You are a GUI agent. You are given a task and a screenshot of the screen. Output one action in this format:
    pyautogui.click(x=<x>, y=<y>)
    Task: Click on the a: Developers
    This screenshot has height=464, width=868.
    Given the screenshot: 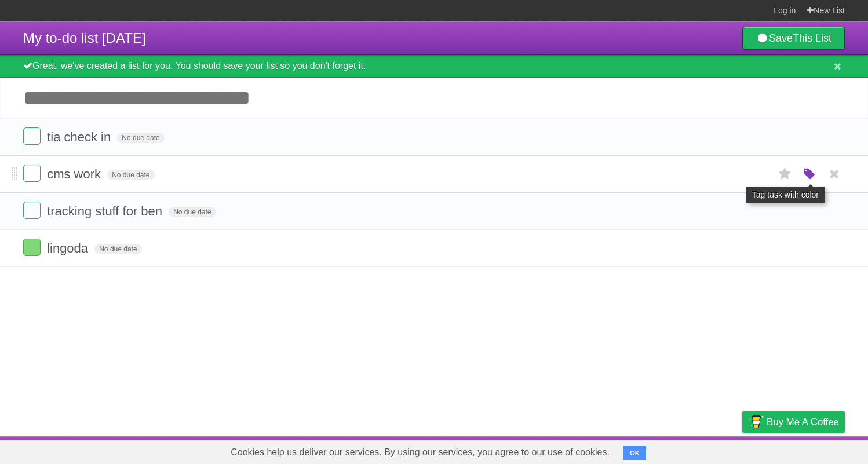 What is the action you would take?
    pyautogui.click(x=650, y=450)
    